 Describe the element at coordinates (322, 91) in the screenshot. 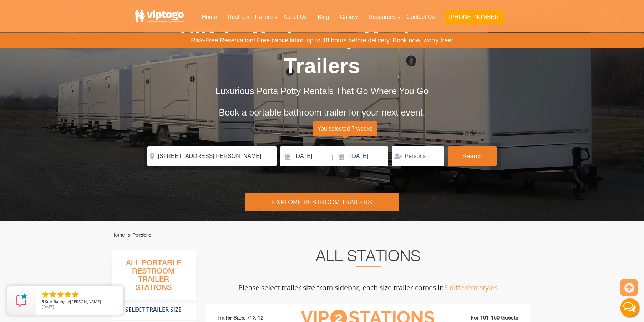

I see `span: Luxurious Porta Potty Rentals That Go Where You Go` at that location.